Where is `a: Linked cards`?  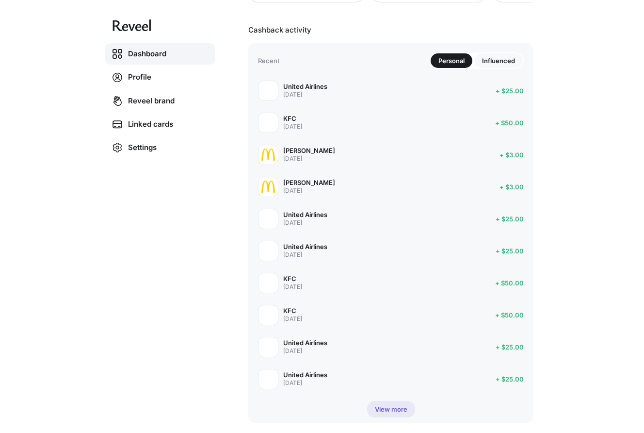 a: Linked cards is located at coordinates (160, 124).